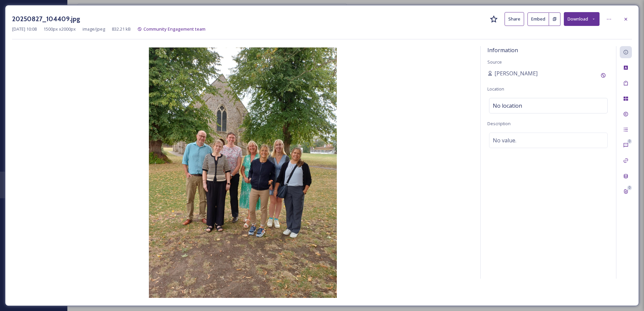 The height and width of the screenshot is (311, 644). What do you see at coordinates (94, 29) in the screenshot?
I see `span: image/jpeg` at bounding box center [94, 29].